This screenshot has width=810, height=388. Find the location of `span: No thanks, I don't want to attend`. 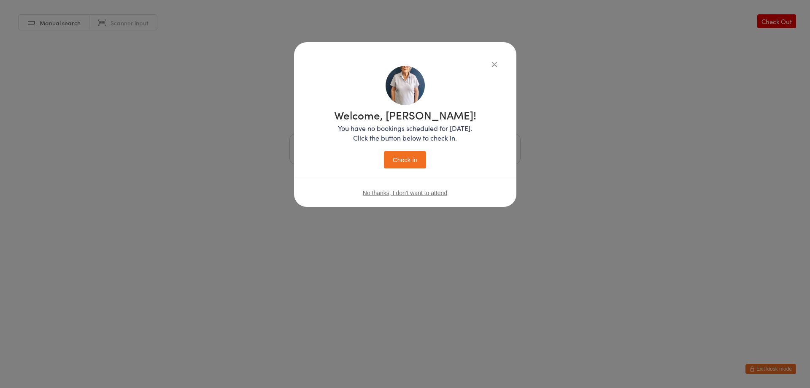

span: No thanks, I don't want to attend is located at coordinates (405, 193).